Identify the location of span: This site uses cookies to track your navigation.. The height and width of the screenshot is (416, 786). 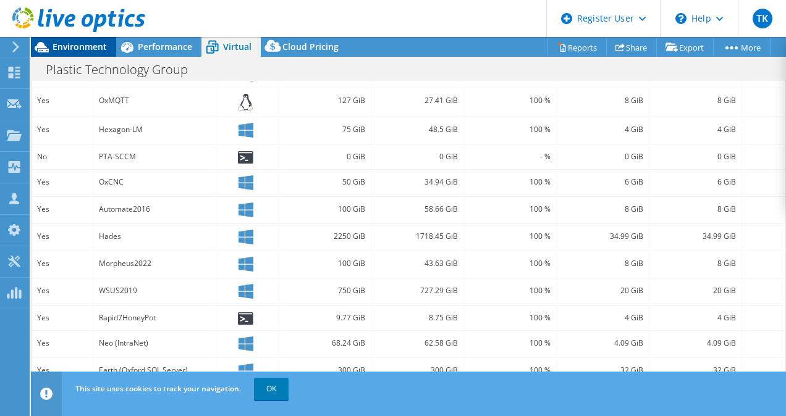
(158, 388).